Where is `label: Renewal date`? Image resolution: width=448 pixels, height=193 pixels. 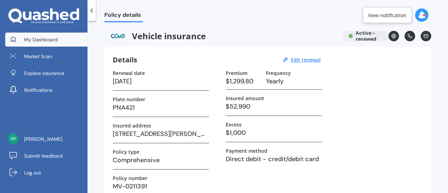
label: Renewal date is located at coordinates (129, 73).